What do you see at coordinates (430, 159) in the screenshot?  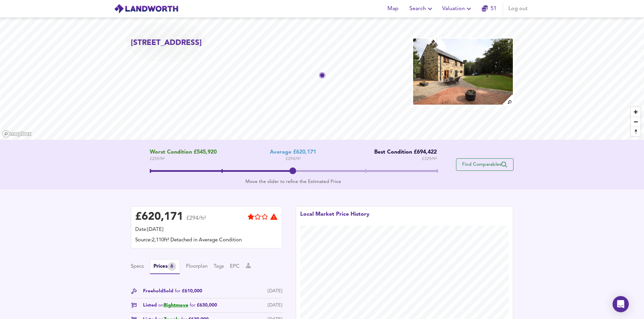 I see `span: £ 329 / ft²` at bounding box center [430, 159].